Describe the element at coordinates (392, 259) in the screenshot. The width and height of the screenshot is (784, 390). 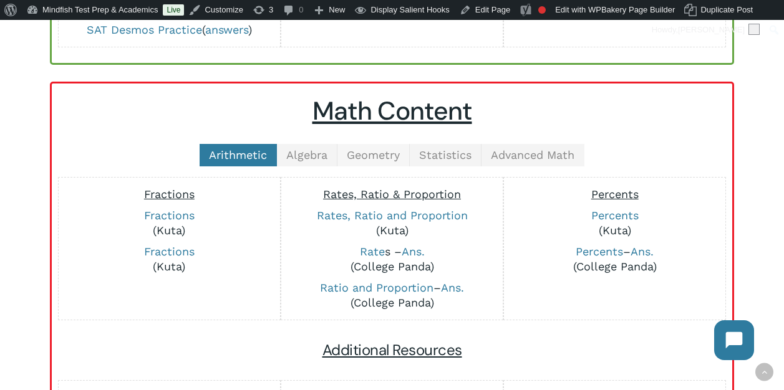
I see `p: s – (College Panda)` at that location.